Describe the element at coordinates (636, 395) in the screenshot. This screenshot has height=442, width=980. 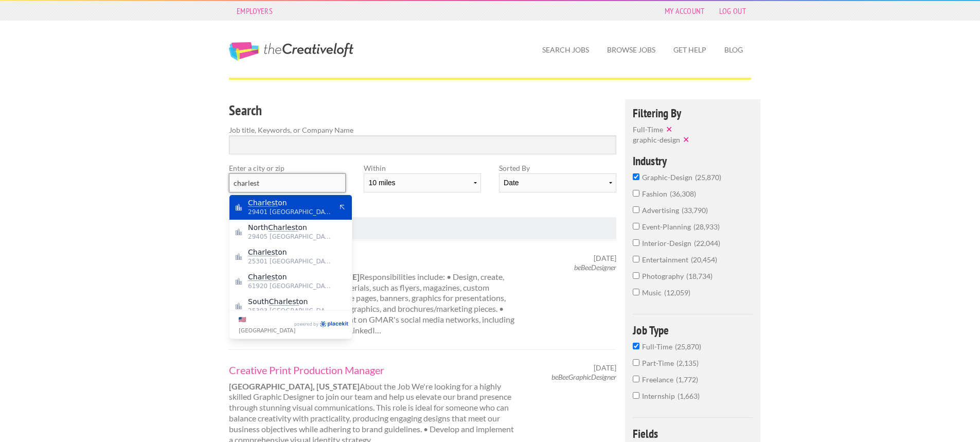
I see `input: Internship1,663` at that location.